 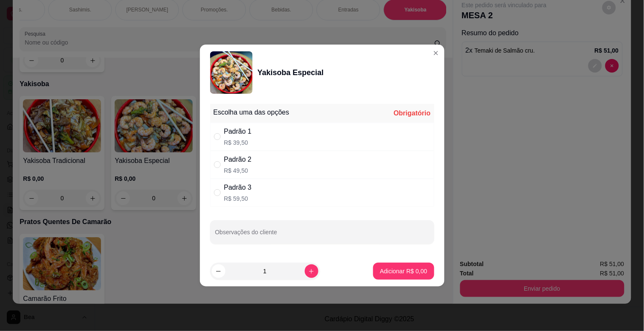 What do you see at coordinates (238, 170) in the screenshot?
I see `p: R$ 49,50` at bounding box center [238, 170].